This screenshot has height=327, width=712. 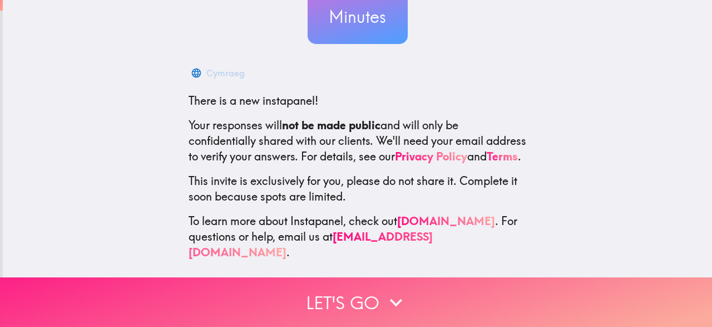 I want to click on p: To learn more about Instapanel, check out . For questions or help, email us at ., so click(x=358, y=236).